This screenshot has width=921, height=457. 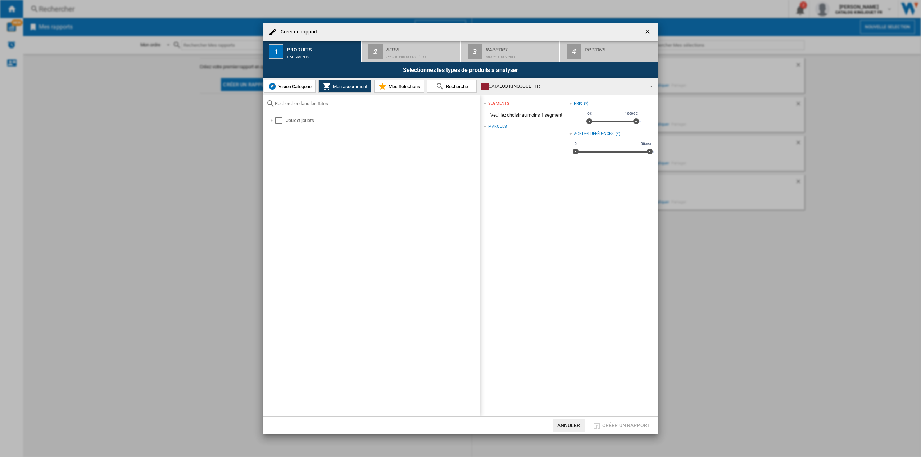 I want to click on span: Mon assortiment, so click(x=349, y=86).